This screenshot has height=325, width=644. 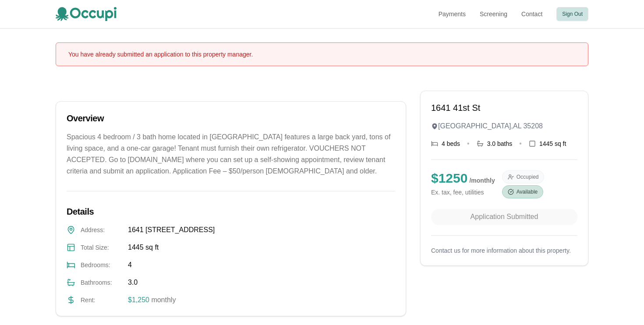 What do you see at coordinates (532, 14) in the screenshot?
I see `a: Contact` at bounding box center [532, 14].